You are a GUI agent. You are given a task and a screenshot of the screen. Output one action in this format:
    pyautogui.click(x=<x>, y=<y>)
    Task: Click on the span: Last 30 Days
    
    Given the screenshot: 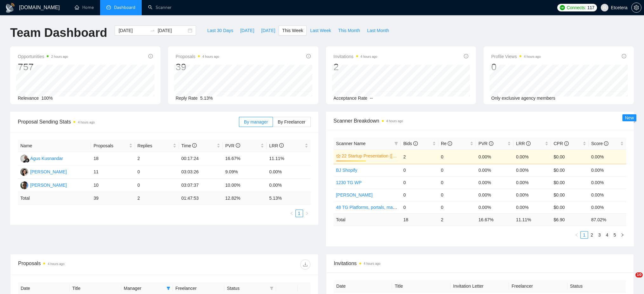 What is the action you would take?
    pyautogui.click(x=220, y=30)
    